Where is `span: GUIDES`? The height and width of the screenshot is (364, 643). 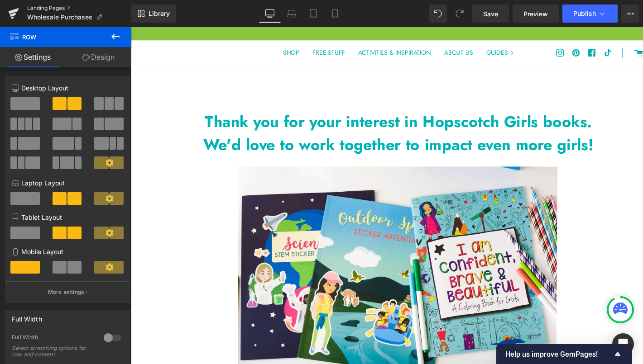 span: GUIDES is located at coordinates (375, 27).